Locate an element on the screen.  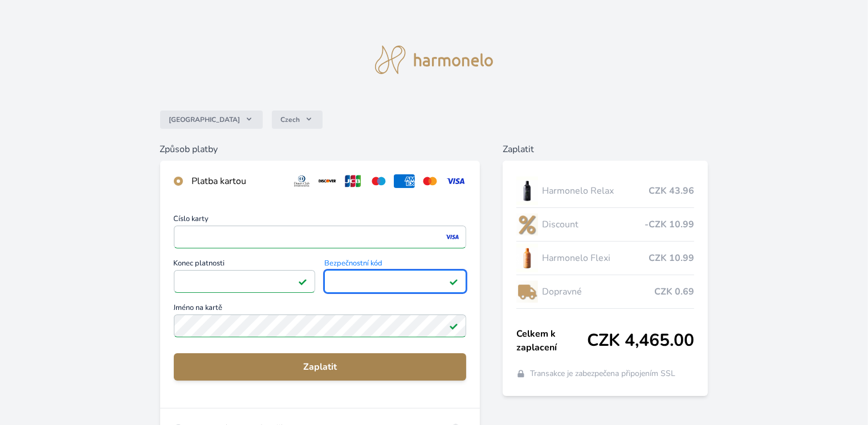
img: logo.svg is located at coordinates (434, 60).